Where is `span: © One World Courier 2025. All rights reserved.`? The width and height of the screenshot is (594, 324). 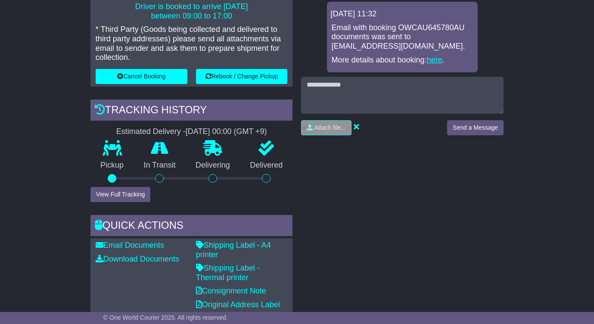 span: © One World Courier 2025. All rights reserved. is located at coordinates (165, 317).